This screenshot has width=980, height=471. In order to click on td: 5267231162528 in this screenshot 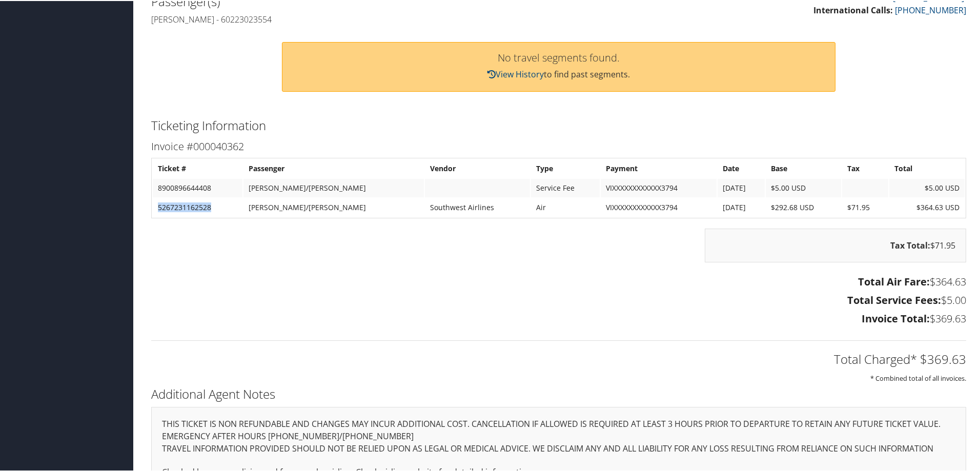, I will do `click(197, 207)`.